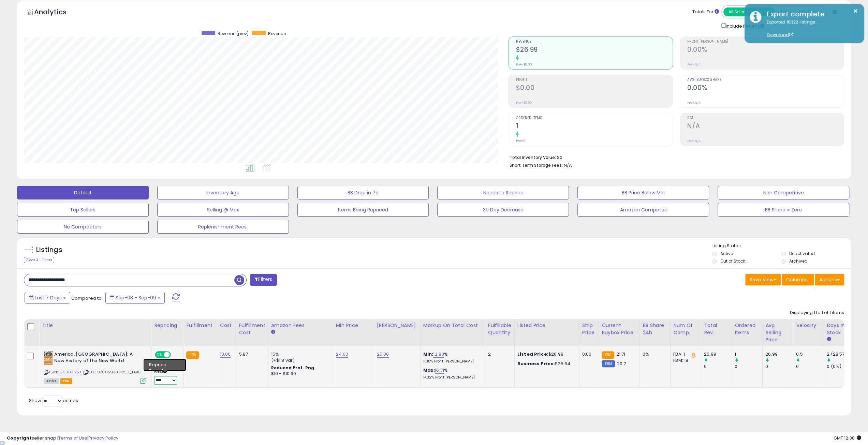 Image resolution: width=868 pixels, height=445 pixels. Describe the element at coordinates (226, 325) in the screenshot. I see `div: Cost` at that location.